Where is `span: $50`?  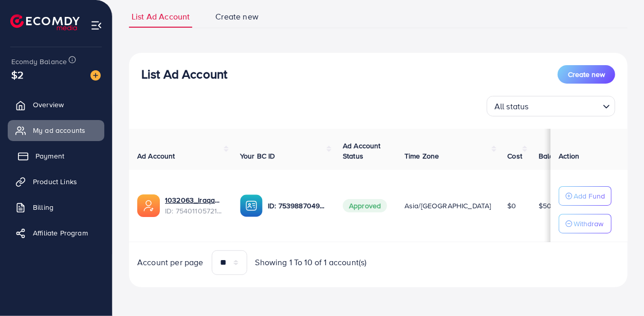 span: $50 is located at coordinates (545, 206).